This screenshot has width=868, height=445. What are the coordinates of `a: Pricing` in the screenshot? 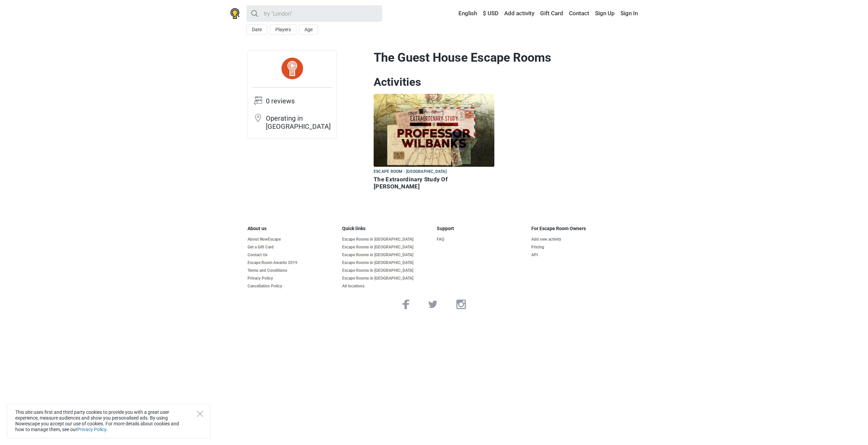 It's located at (576, 247).